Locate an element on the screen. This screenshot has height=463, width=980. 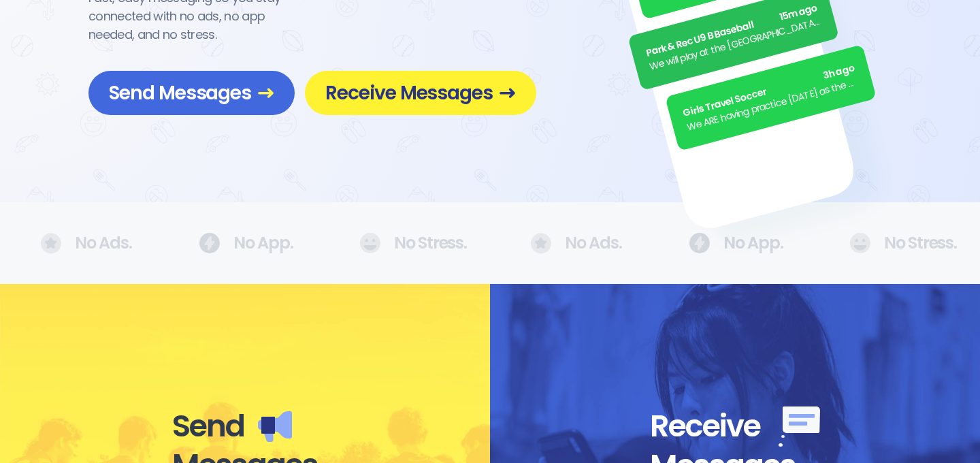
span: Send Messages is located at coordinates (191, 93).